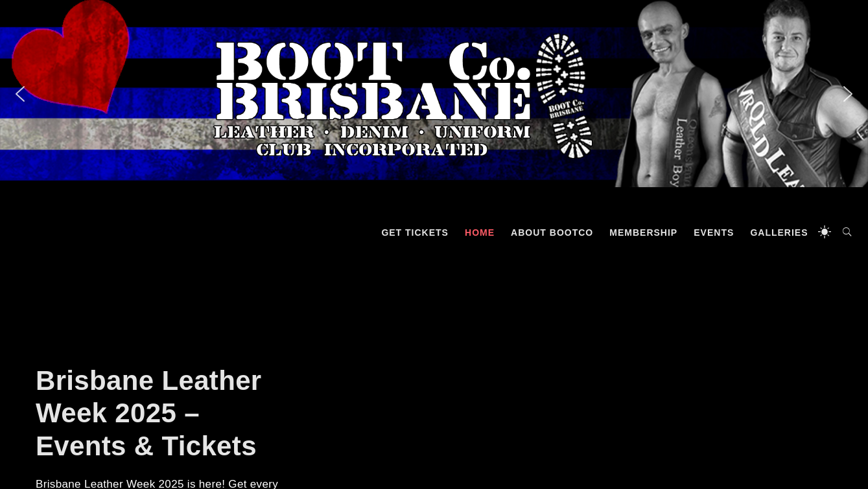 This screenshot has height=489, width=868. What do you see at coordinates (20, 94) in the screenshot?
I see `img: previous arrow` at bounding box center [20, 94].